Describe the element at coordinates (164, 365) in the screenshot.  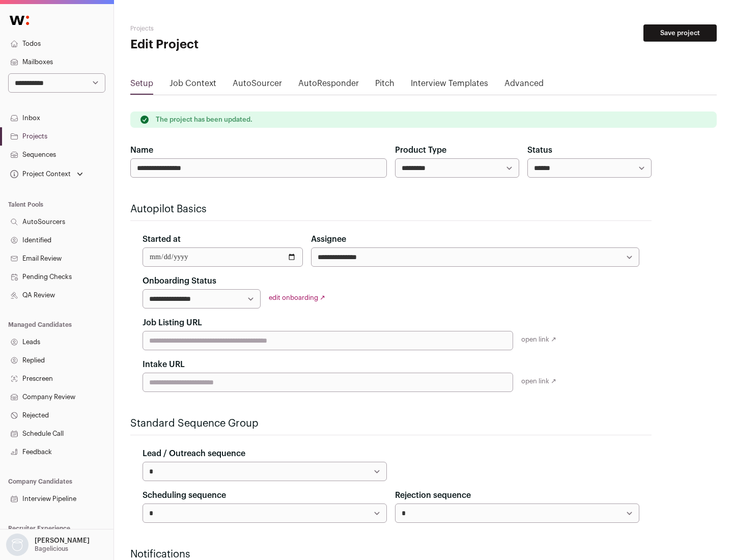
I see `label: Intake URL` at that location.